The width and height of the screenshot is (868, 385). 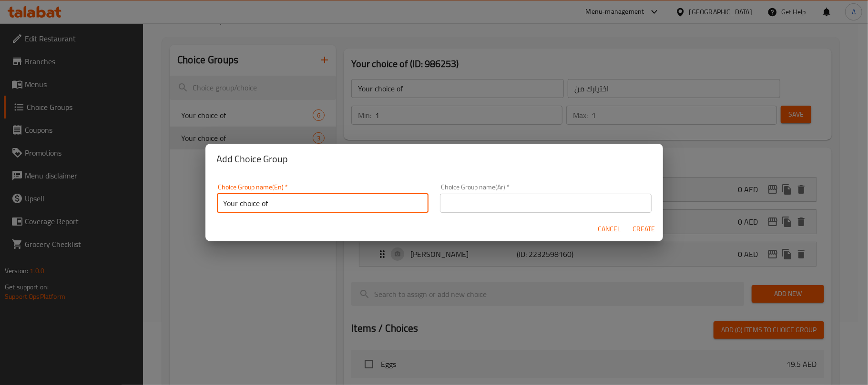 I want to click on input: Please enter Choice Group name(en), so click(x=323, y=203).